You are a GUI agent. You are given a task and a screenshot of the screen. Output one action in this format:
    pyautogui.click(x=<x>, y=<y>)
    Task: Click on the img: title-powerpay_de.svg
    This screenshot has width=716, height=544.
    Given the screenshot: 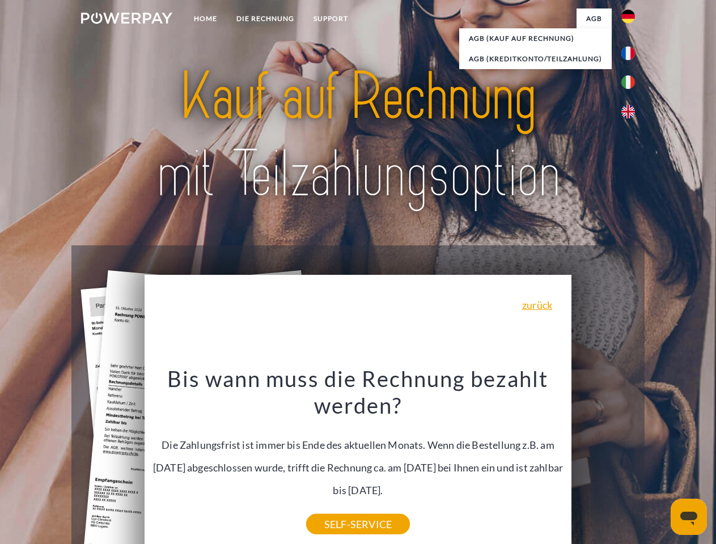 What is the action you would take?
    pyautogui.click(x=358, y=135)
    